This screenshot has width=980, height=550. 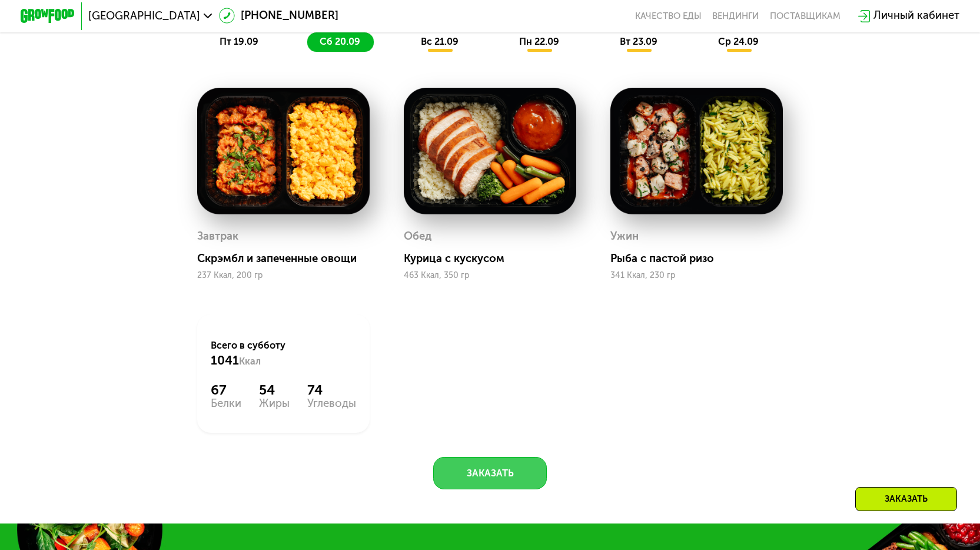 I want to click on div: Скрэмбл и запеченные овощи, so click(x=288, y=259).